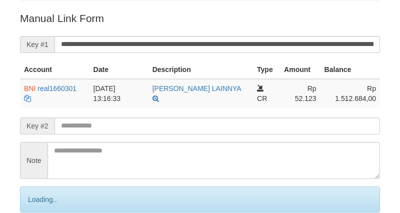 Image resolution: width=400 pixels, height=213 pixels. I want to click on span: Note, so click(34, 161).